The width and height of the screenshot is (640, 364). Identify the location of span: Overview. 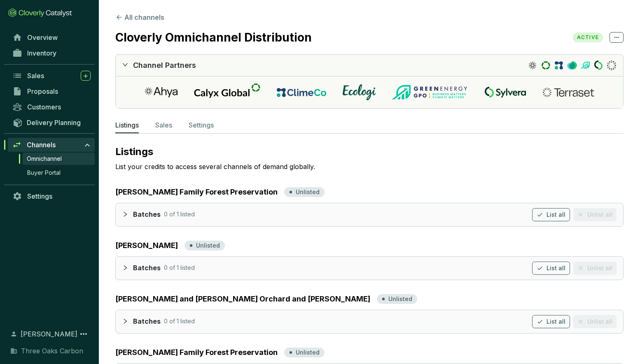
(43, 38).